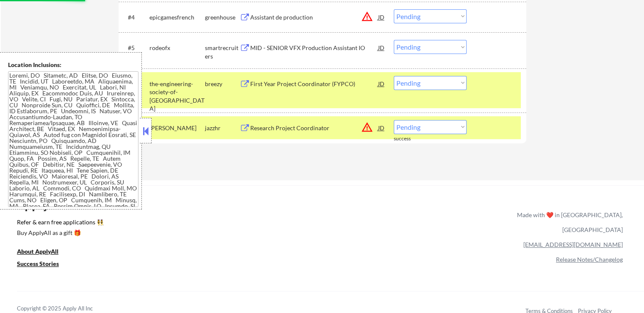  I want to click on div: epicgamesfrench, so click(177, 17).